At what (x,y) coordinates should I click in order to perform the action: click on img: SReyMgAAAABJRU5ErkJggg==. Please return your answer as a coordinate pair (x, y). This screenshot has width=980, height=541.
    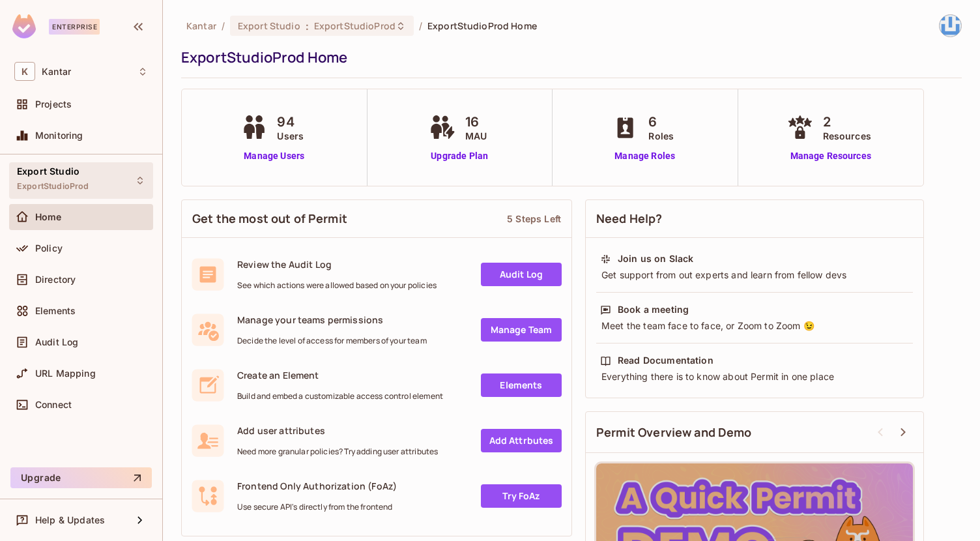
    Looking at the image, I should click on (24, 26).